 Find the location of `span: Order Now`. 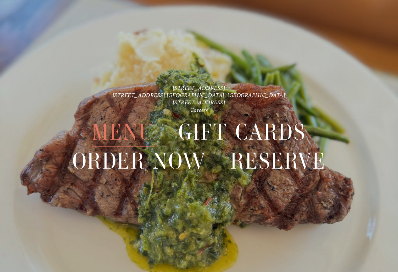

span: Order Now is located at coordinates (139, 161).